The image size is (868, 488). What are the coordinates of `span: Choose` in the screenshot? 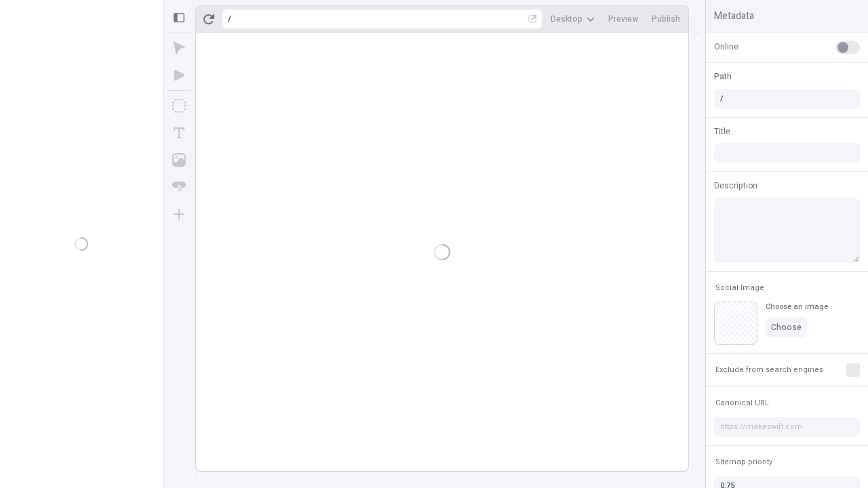 It's located at (786, 328).